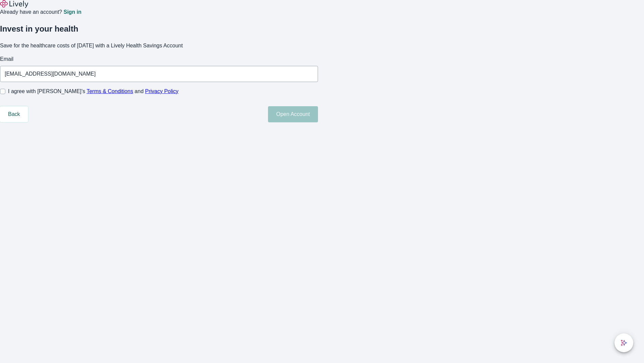  Describe the element at coordinates (162, 91) in the screenshot. I see `a: Privacy Policy` at that location.